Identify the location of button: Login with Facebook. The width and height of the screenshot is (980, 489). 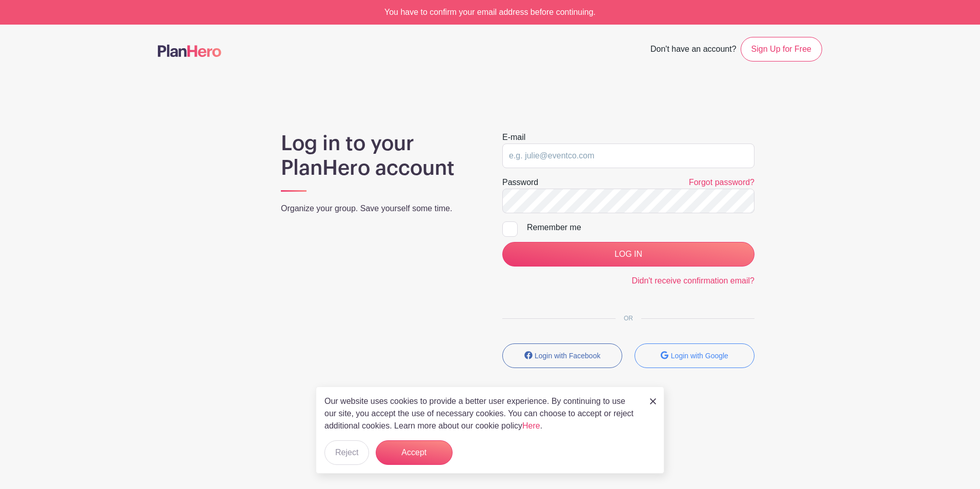
(562, 356).